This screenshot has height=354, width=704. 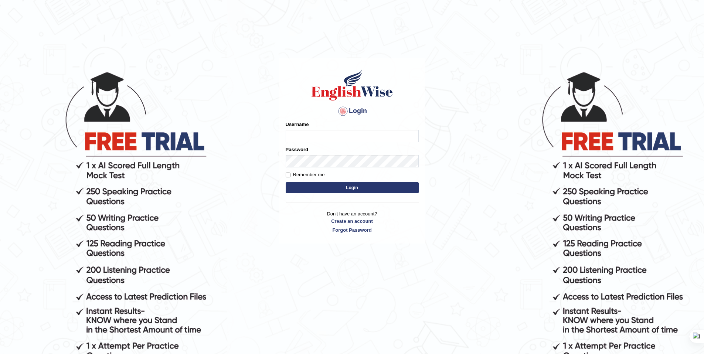 I want to click on img: Logo of English Wise sign in for intelligent practice with AI, so click(x=352, y=85).